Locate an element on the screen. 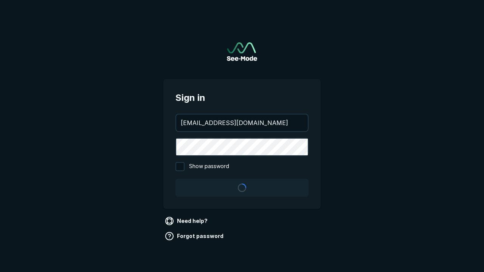 This screenshot has height=272, width=484. img: See-Mode Logo is located at coordinates (242, 51).